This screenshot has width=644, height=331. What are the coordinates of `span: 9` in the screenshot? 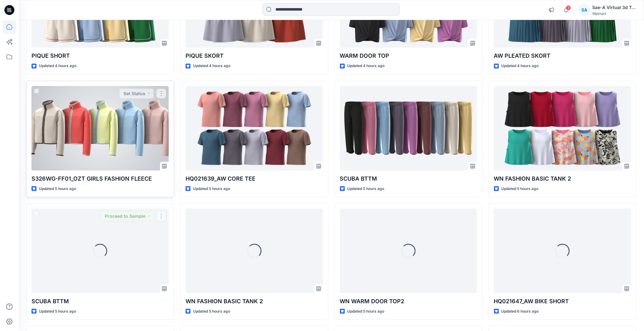 It's located at (568, 8).